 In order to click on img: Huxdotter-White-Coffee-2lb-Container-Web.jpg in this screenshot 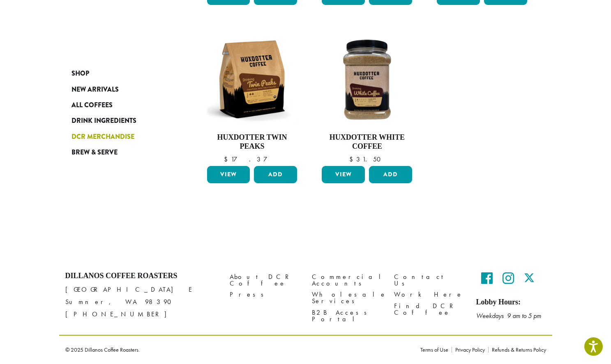, I will do `click(367, 79)`.